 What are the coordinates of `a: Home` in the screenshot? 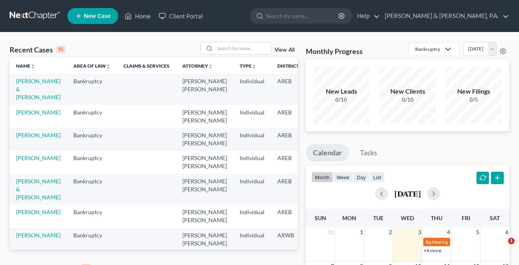 It's located at (137, 16).